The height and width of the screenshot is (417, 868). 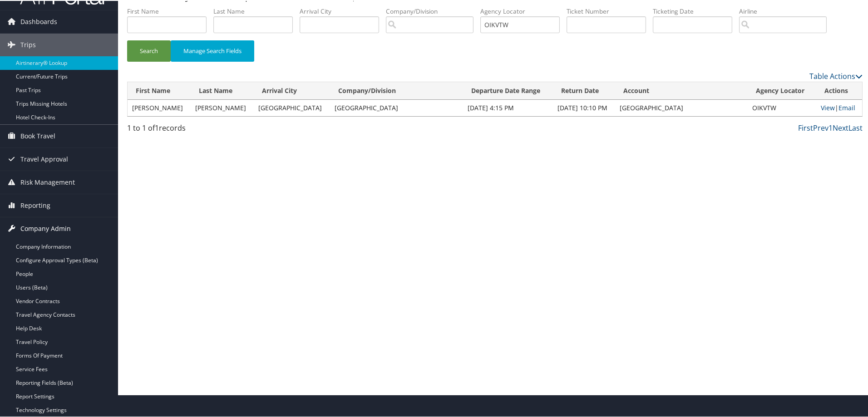 I want to click on th: Last Name: activate to sort column ascending, so click(x=222, y=90).